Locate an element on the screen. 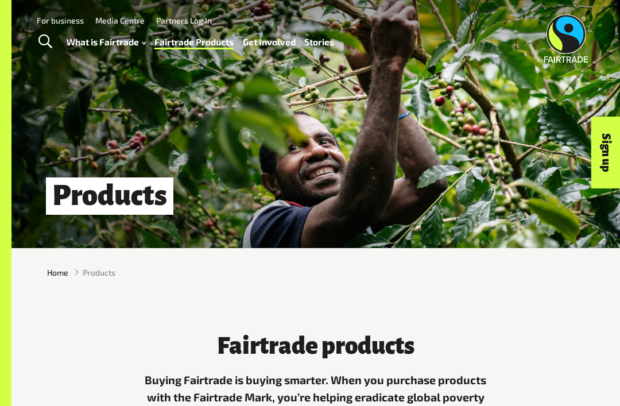 The width and height of the screenshot is (620, 406). span: Home is located at coordinates (57, 272).